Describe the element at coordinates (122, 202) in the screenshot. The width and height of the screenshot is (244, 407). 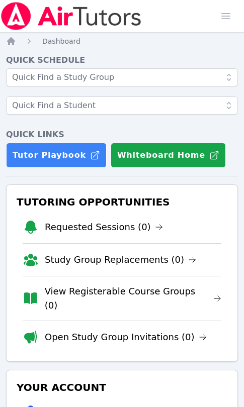
I see `h3: Tutoring Opportunities` at that location.